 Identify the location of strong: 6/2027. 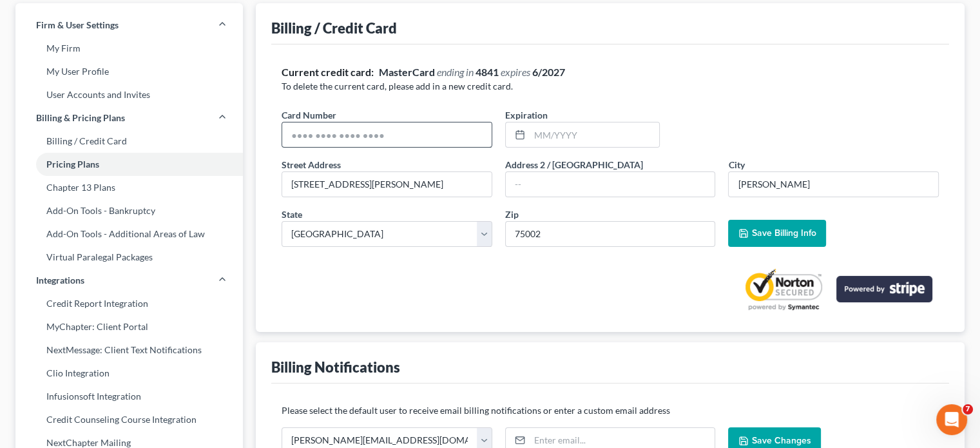
(548, 72).